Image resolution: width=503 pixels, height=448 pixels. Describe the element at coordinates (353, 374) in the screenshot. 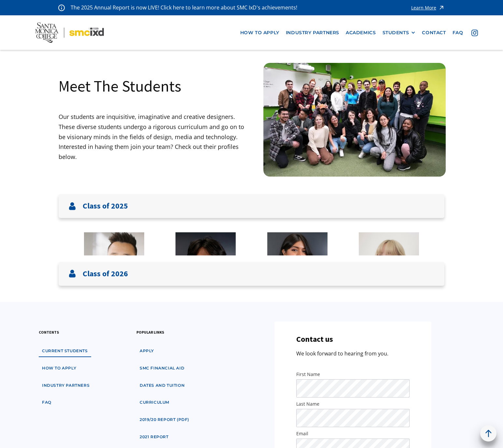

I see `label: First Name` at that location.